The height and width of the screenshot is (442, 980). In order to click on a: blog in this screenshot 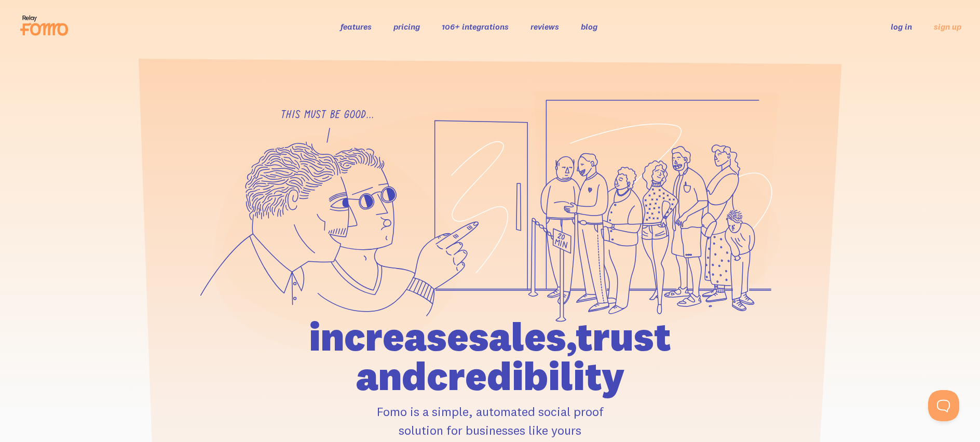, I will do `click(589, 26)`.